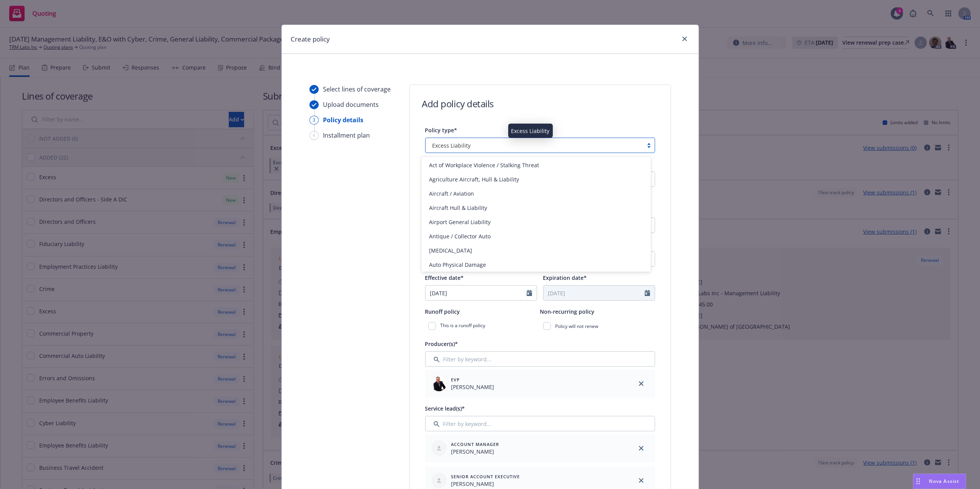  I want to click on div: This is a runoff policy, so click(482, 326).